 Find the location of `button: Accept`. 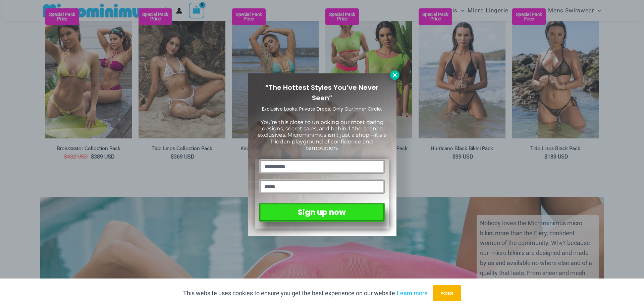

button: Accept is located at coordinates (447, 293).